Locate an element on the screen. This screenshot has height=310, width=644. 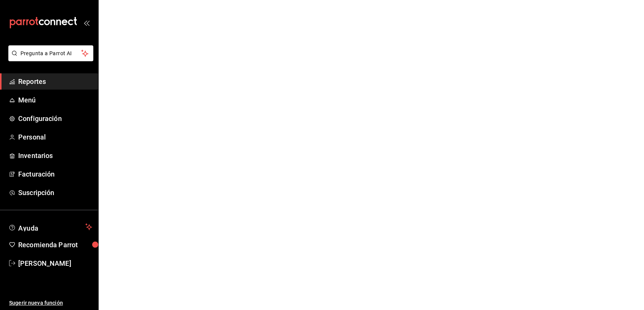
span: Pregunta a Parrot AI is located at coordinates (51, 53).